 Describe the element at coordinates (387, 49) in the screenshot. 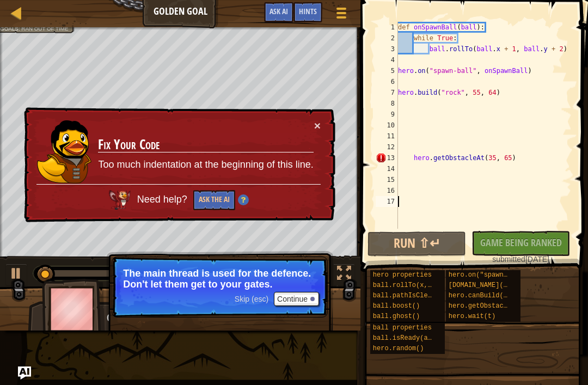

I see `div: 3` at that location.